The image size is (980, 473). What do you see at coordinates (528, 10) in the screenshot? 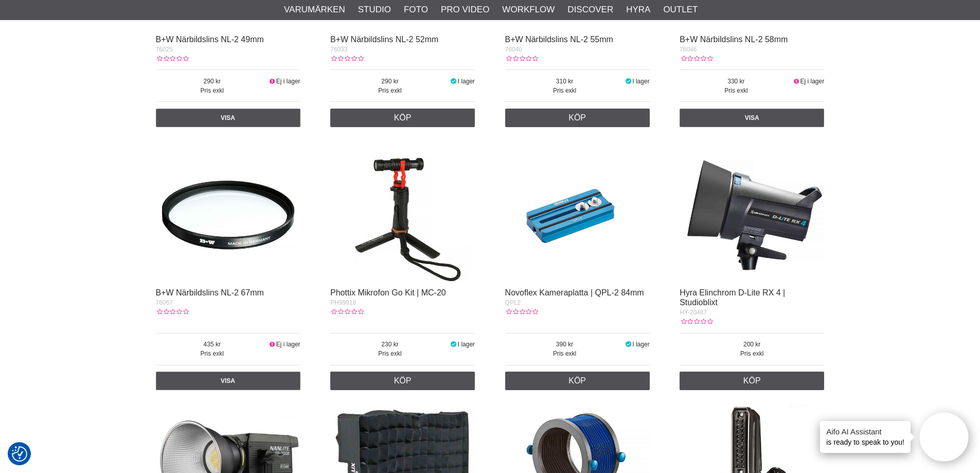
I see `a: Workflow` at bounding box center [528, 10].